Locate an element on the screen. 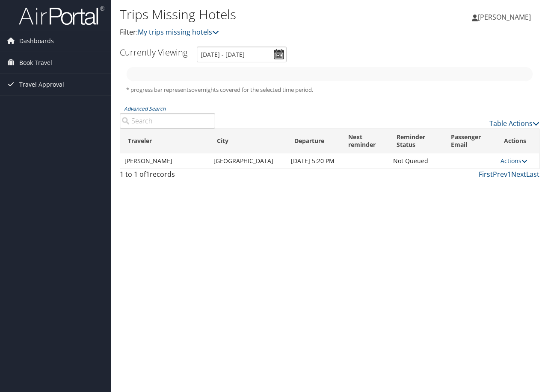  span: 1 is located at coordinates (147, 174).